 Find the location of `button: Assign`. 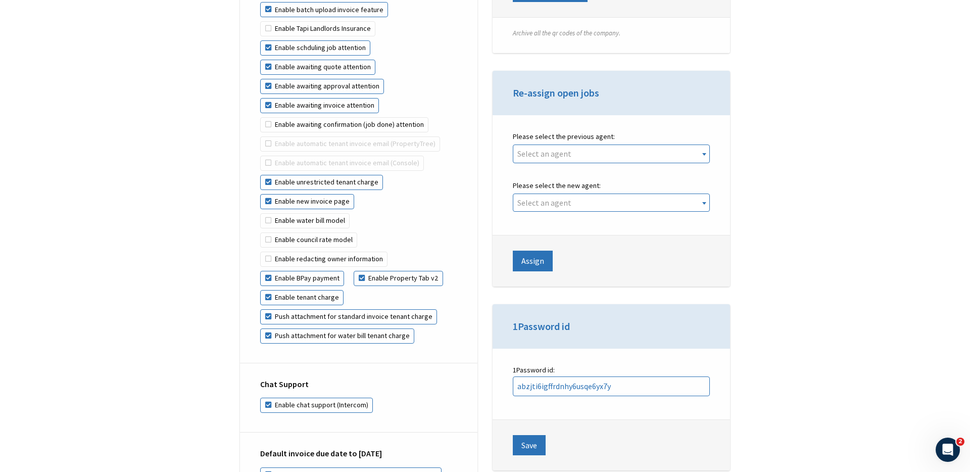

button: Assign is located at coordinates (532, 261).